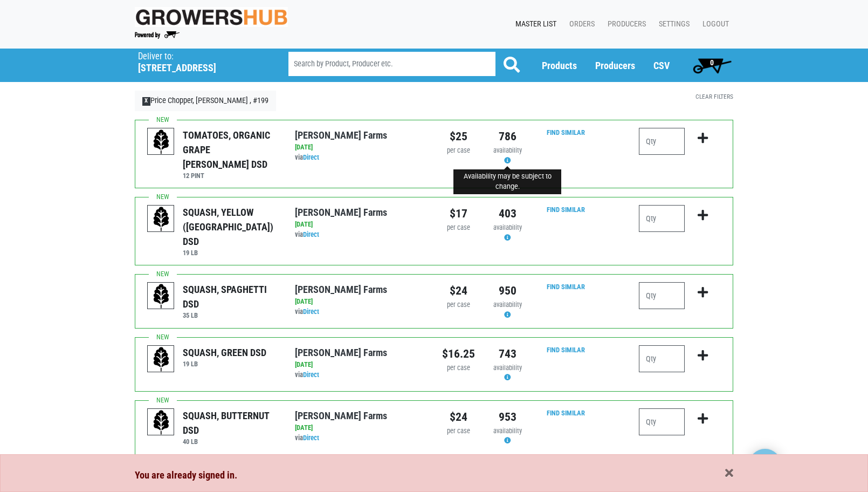 The height and width of the screenshot is (492, 868). I want to click on a: 0, so click(712, 65).